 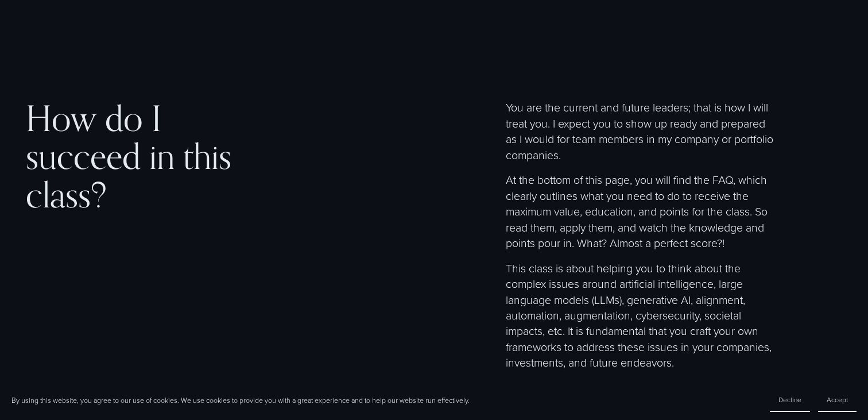 I want to click on p: You are the current and future leaders; that is how I will treat you. I expect you to show up rea..., so click(x=640, y=131).